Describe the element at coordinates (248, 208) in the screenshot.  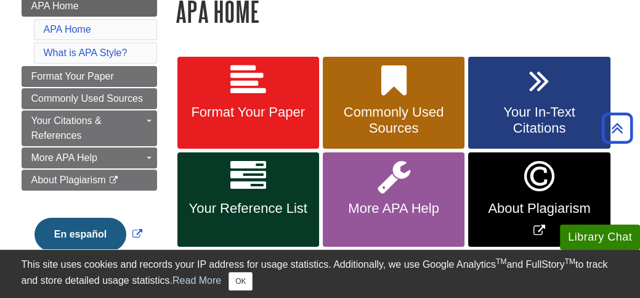
I see `span: Your Reference List` at that location.